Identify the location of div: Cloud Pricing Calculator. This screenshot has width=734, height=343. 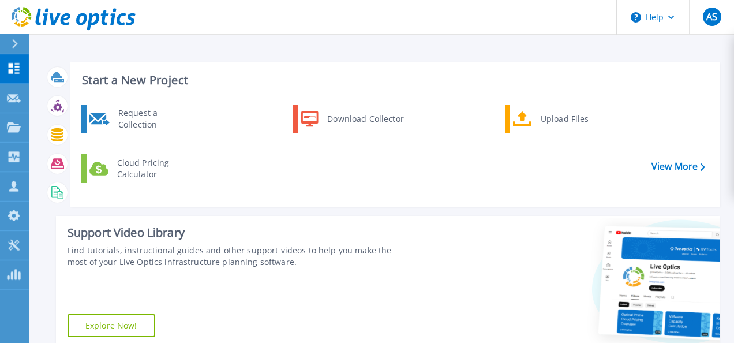
(154, 169).